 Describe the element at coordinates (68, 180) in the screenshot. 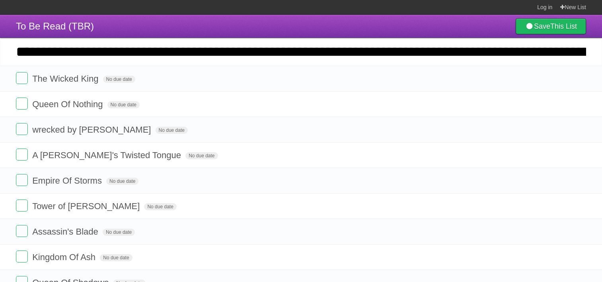

I see `span: Empire Of Storms` at that location.